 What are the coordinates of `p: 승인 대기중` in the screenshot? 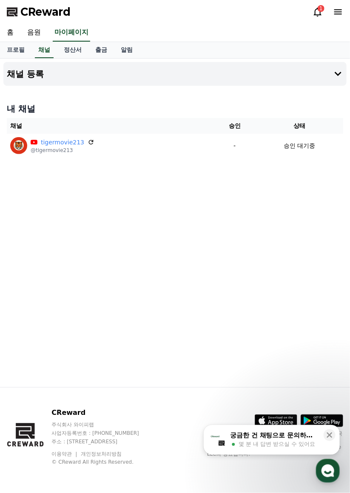 It's located at (299, 146).